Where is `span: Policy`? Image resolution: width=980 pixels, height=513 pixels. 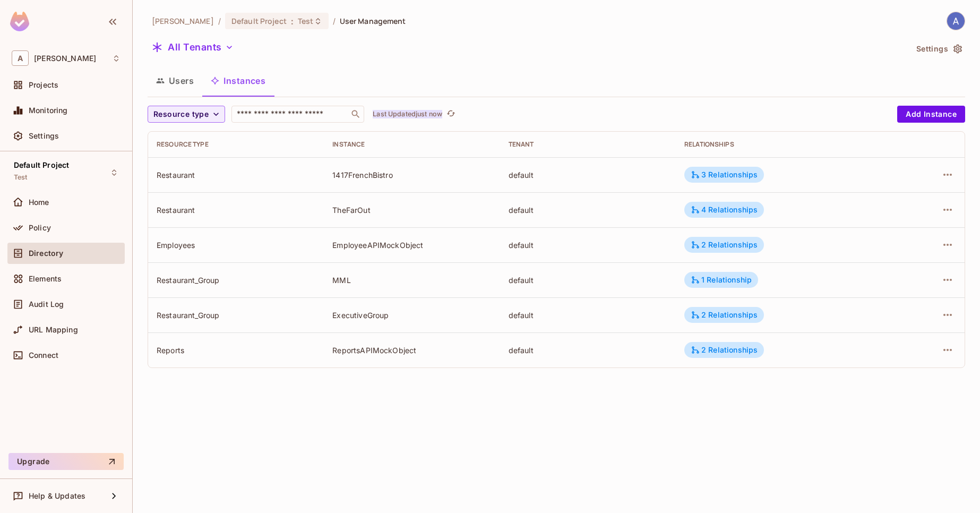 span: Policy is located at coordinates (40, 228).